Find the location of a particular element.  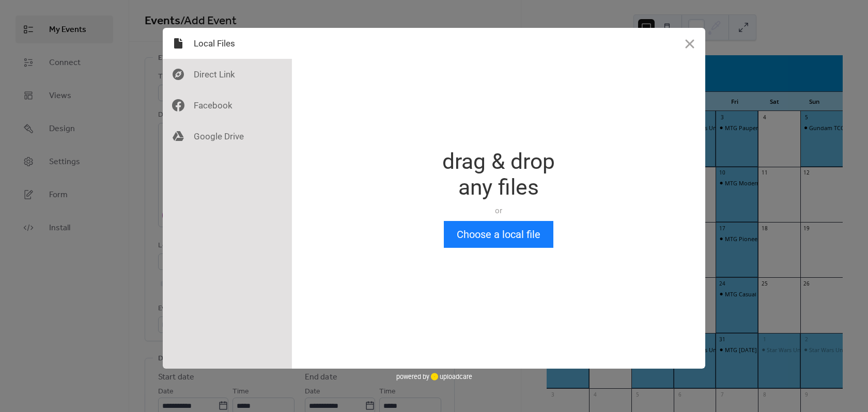

button: Choose a local file is located at coordinates (499, 234).